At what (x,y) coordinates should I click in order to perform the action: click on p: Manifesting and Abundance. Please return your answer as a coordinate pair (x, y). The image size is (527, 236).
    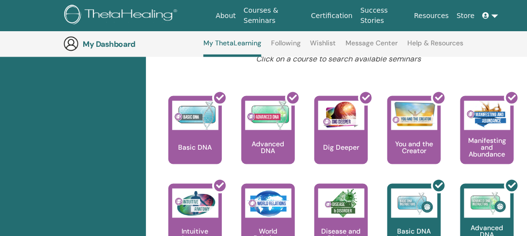
    Looking at the image, I should click on (487, 147).